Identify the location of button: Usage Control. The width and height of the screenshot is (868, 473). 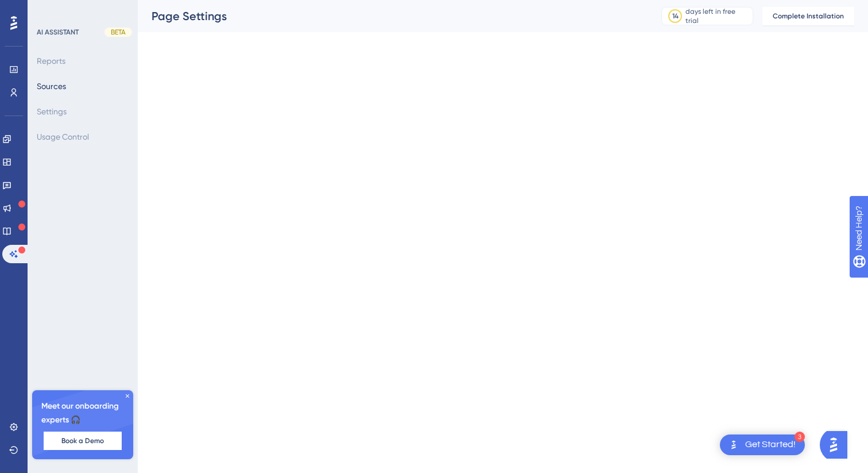
(62, 137).